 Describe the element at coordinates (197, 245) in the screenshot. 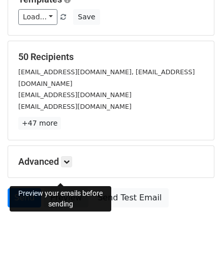

I see `div: Chat Widget` at that location.